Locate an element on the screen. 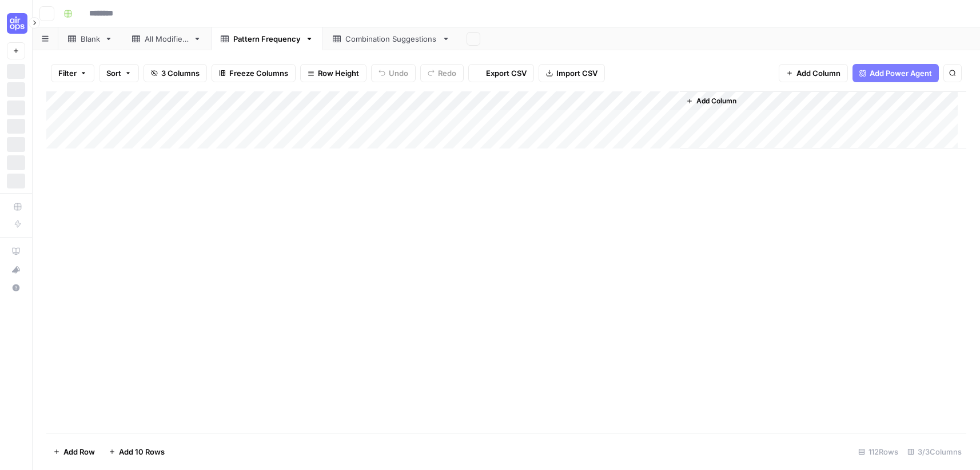 Image resolution: width=980 pixels, height=470 pixels. button: Add Row is located at coordinates (74, 452).